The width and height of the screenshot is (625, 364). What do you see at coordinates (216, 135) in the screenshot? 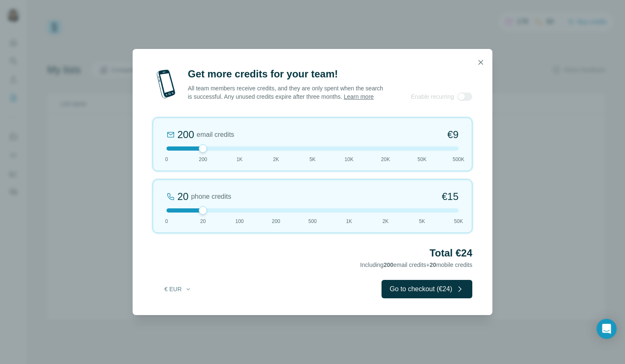
I see `span: email credits` at bounding box center [216, 135].